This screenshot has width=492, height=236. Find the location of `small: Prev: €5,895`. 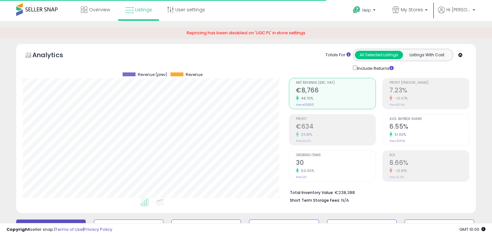

small: Prev: €5,895 is located at coordinates (304, 105).